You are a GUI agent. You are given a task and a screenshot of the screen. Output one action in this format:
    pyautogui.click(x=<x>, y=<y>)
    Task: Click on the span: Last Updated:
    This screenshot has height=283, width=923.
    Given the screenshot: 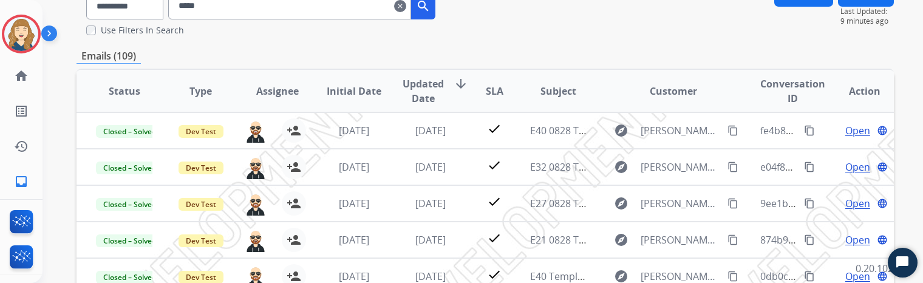 What is the action you would take?
    pyautogui.click(x=867, y=12)
    